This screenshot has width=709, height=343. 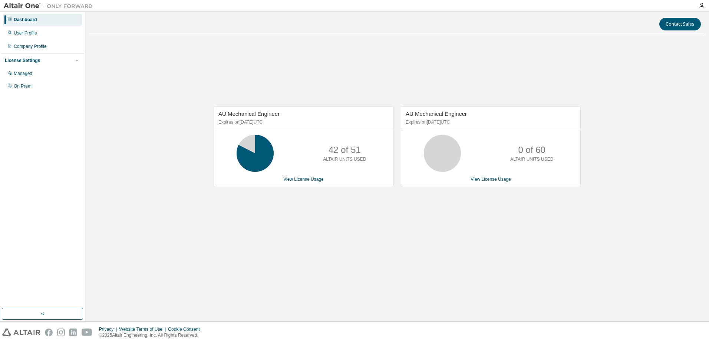 I want to click on div: Managed, so click(x=23, y=73).